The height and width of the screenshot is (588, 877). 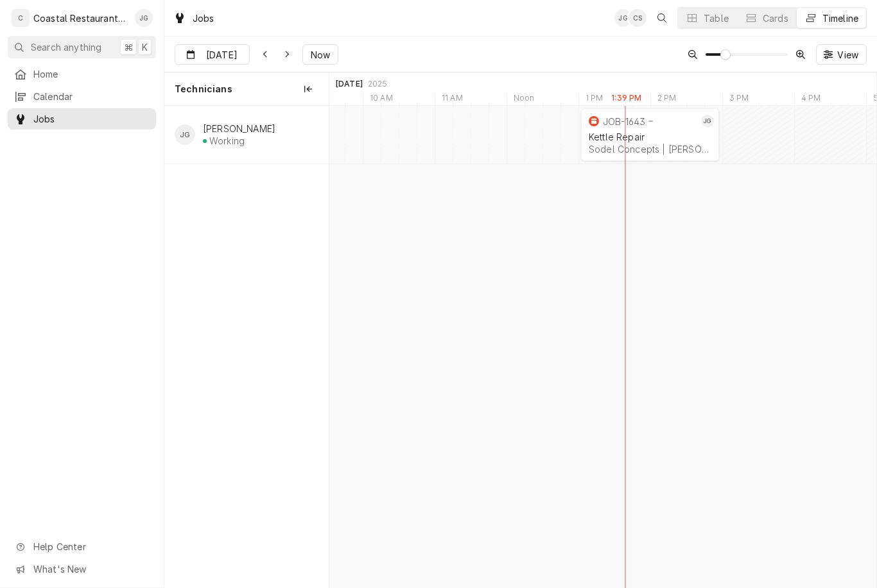 What do you see at coordinates (626, 98) in the screenshot?
I see `label: 1:39 PM` at bounding box center [626, 98].